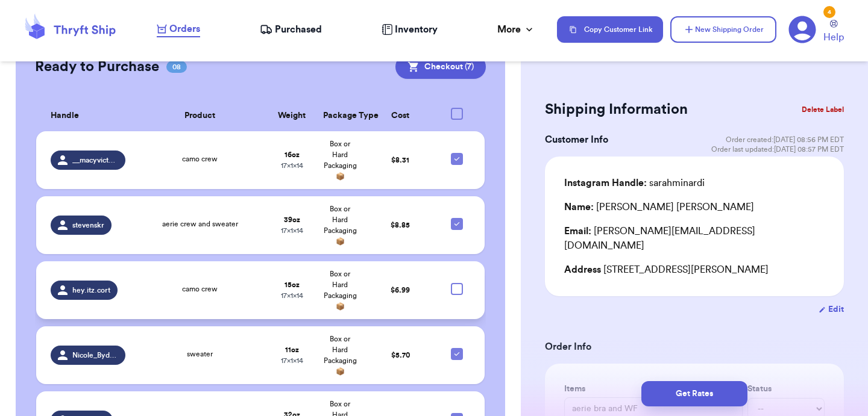  Describe the element at coordinates (176, 67) in the screenshot. I see `span: 08` at that location.